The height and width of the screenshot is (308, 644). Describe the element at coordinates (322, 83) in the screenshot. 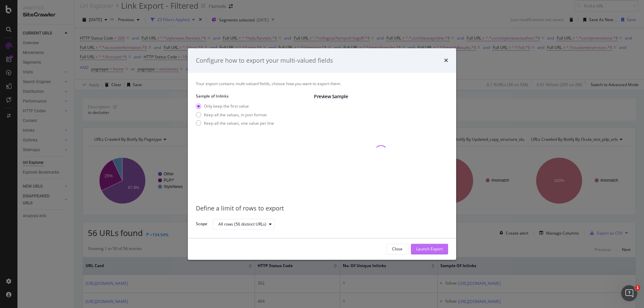

I see `div: Your export contains multi-valued fields, choose how you want to export them.` at that location.